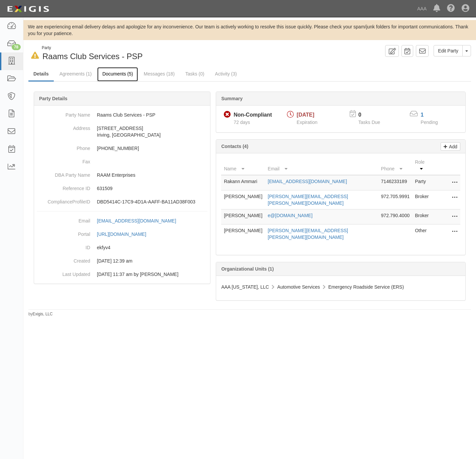 This screenshot has width=476, height=459. What do you see at coordinates (92, 48) in the screenshot?
I see `div: Party` at bounding box center [92, 48].